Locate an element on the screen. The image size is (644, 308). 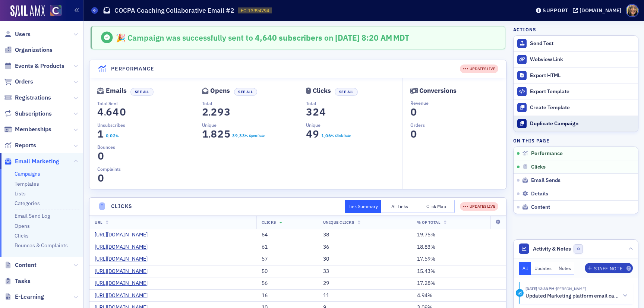
section: 0.02 is located at coordinates (110, 136).